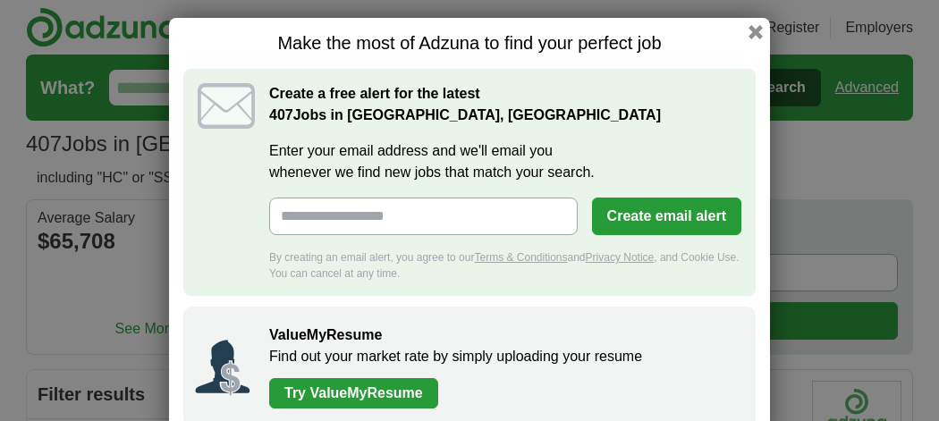  I want to click on span: 407, so click(281, 115).